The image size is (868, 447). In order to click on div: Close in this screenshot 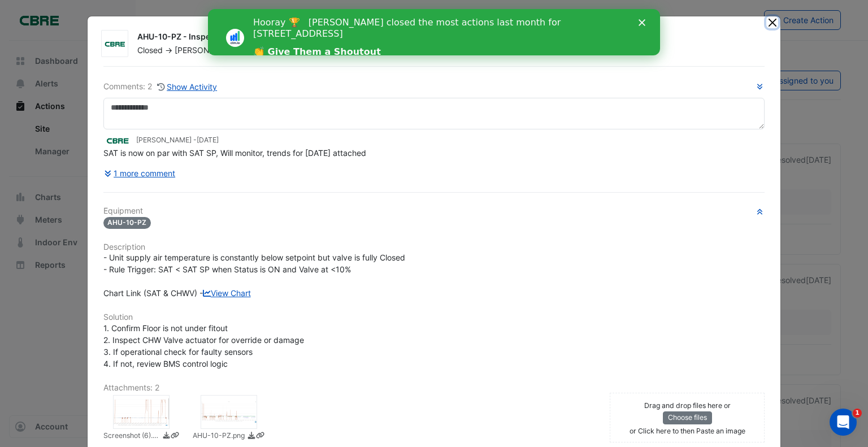, I will do `click(436, 13)`.